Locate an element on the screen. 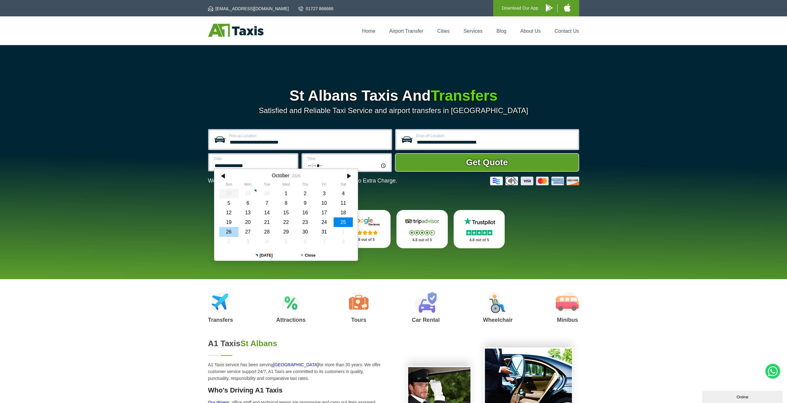 This screenshot has height=403, width=787. img: Car Rental is located at coordinates (425, 303).